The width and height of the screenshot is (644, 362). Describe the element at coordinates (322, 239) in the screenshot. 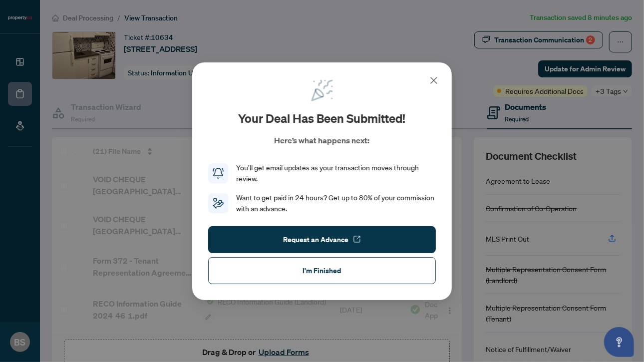

I see `button: Request an Advance` at that location.